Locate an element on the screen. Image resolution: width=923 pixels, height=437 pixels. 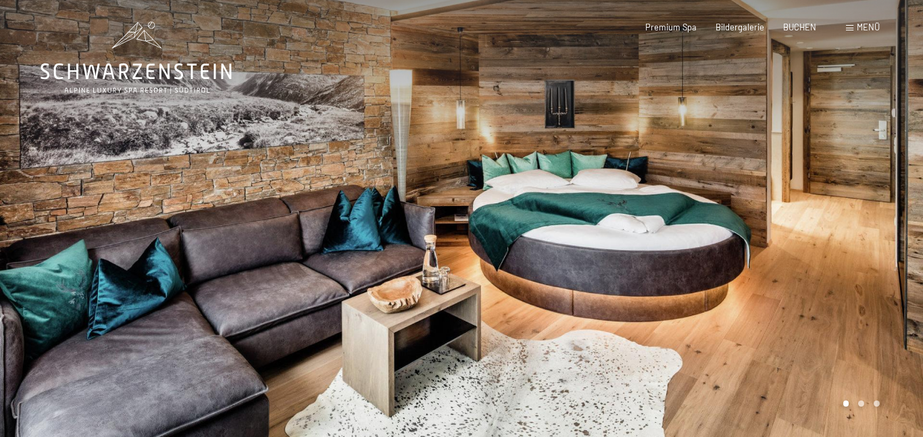
span: Bildergalerie is located at coordinates (740, 27).